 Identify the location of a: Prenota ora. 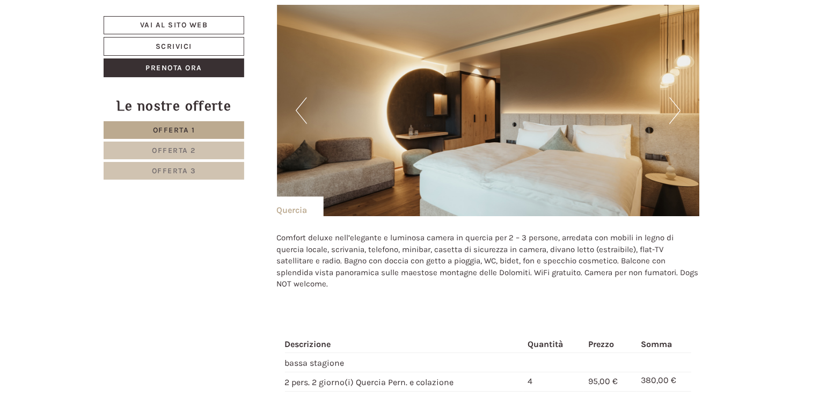
(174, 68).